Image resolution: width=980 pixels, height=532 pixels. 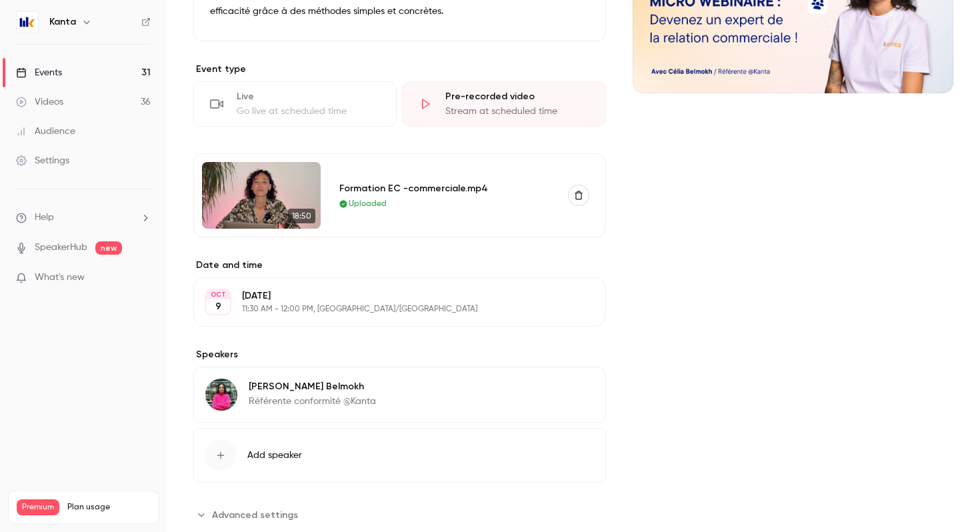 What do you see at coordinates (221, 395) in the screenshot?
I see `img: Célia Belmokh` at bounding box center [221, 395].